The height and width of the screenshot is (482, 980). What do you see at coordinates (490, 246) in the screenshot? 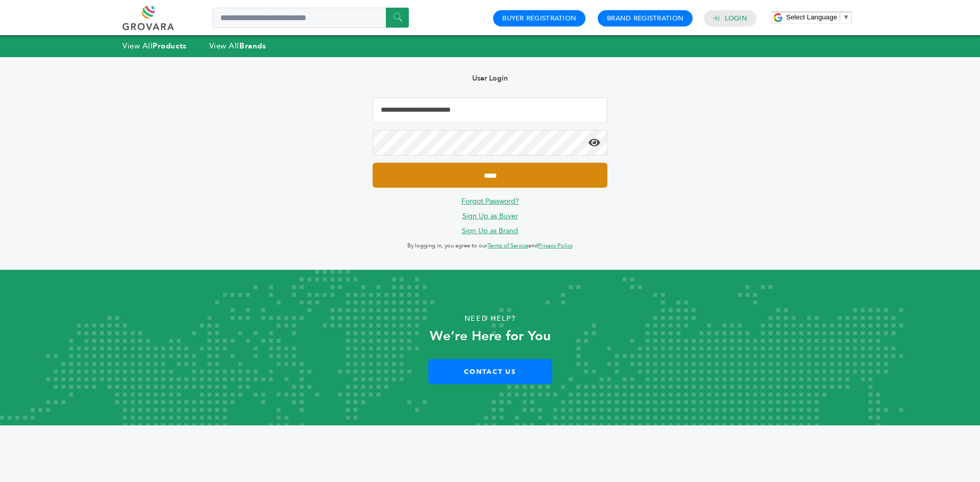
I see `p: By logging in, you agree to our and` at bounding box center [490, 246].